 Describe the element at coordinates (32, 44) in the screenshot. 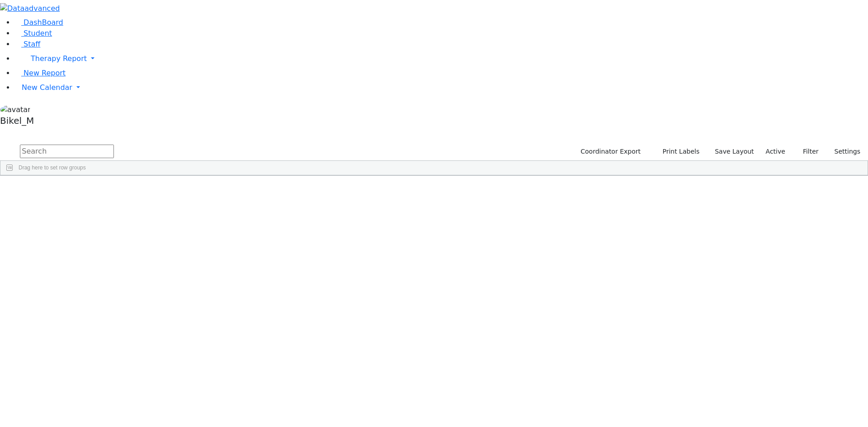

I see `span: Staff` at that location.